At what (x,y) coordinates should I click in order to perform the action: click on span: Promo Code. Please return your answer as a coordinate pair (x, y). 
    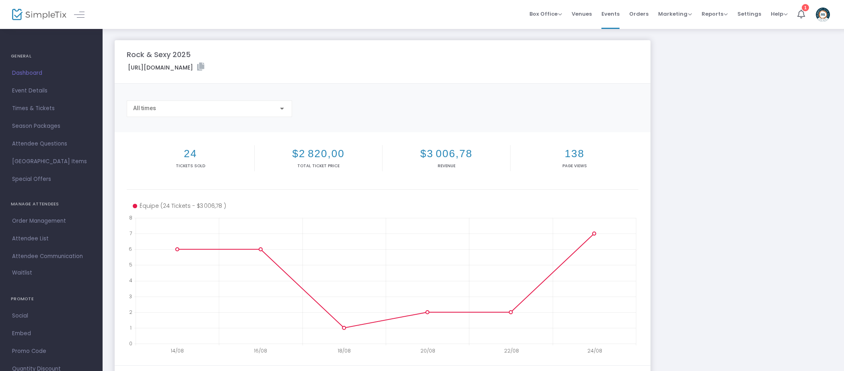
    Looking at the image, I should click on (51, 351).